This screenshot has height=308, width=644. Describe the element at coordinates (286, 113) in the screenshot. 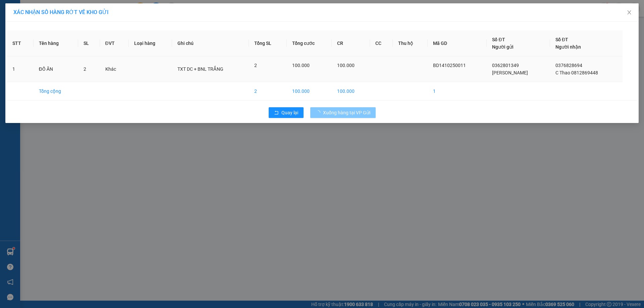

I see `button: rollbackQuay lại` at that location.